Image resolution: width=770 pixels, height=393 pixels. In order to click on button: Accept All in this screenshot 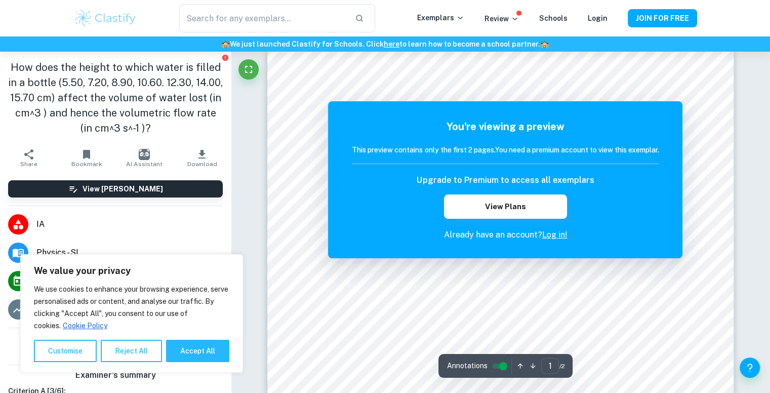, I will do `click(197, 351)`.